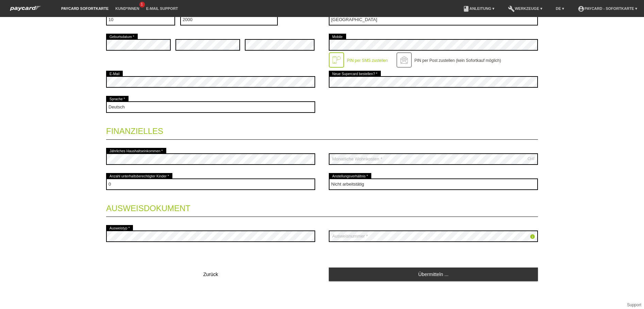  Describe the element at coordinates (211, 274) in the screenshot. I see `button: Zurück` at that location.